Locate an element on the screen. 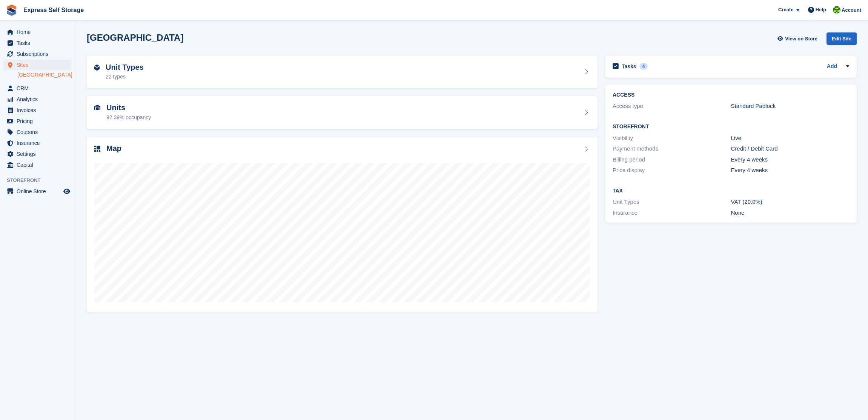 Image resolution: width=868 pixels, height=420 pixels. span: Settings is located at coordinates (39, 154).